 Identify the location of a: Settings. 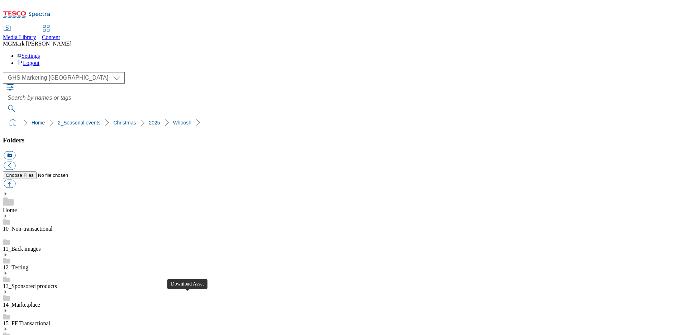
(29, 56).